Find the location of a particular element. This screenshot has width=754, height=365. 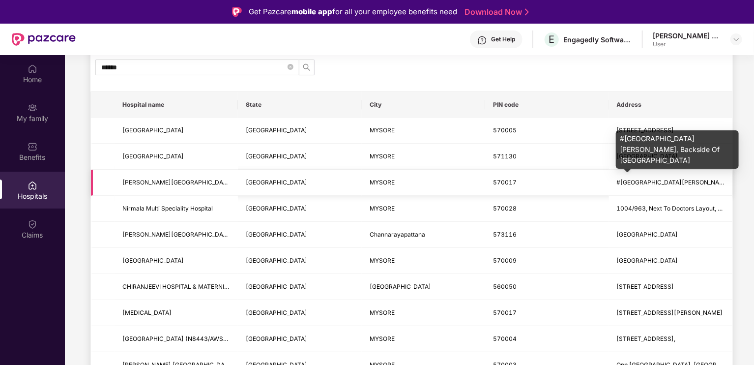

img: svg+xml;base64,PHN2ZyB3aWR0aD0iMjAiIGhlaWdodD0iMjAiIHZpZXdCb3g9IjAgMCAyMCAyMCIgZmlsbD0ibm9uZSIgeG... is located at coordinates (32, 108).